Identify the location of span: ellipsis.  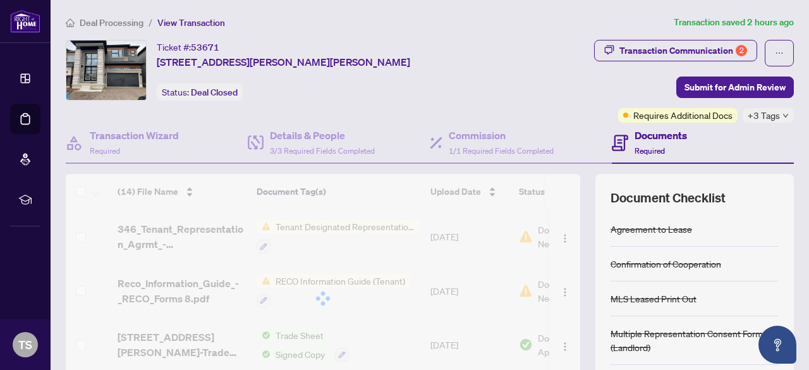
(780, 53).